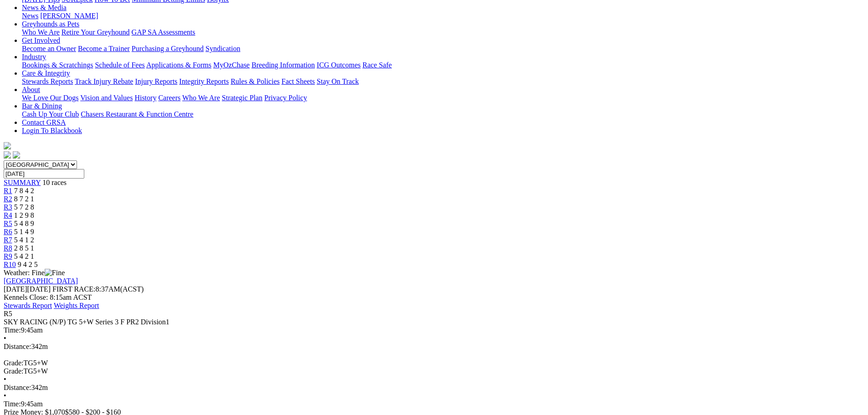  I want to click on a: Track Injury Rebate, so click(104, 81).